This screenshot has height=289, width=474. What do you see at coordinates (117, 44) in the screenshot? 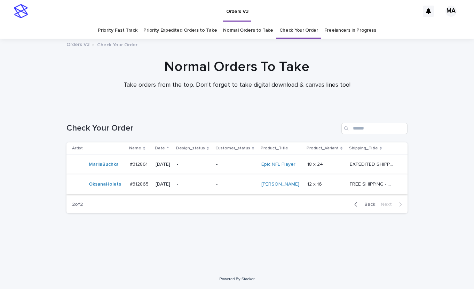
I see `p: Check Your Order` at bounding box center [117, 44].